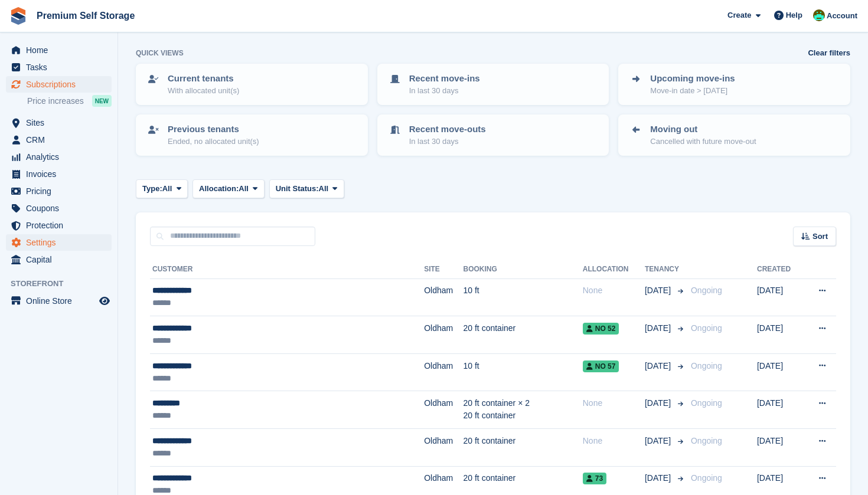  I want to click on span: Account, so click(842, 16).